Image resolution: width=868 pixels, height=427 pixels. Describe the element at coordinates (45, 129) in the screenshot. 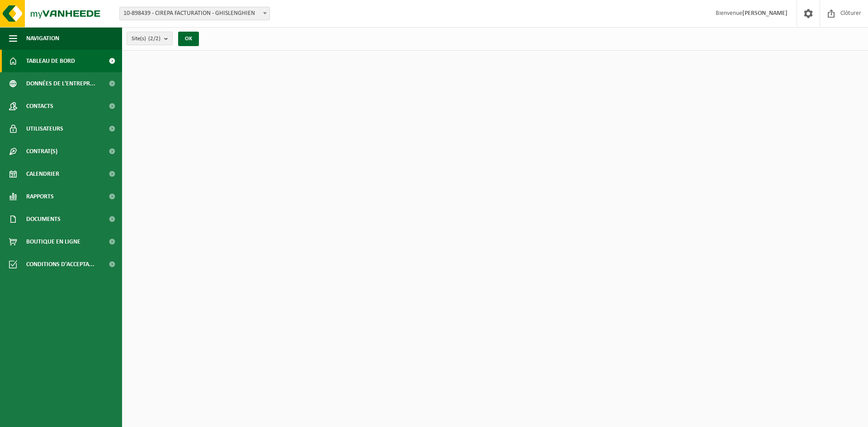

I see `span: Utilisateurs` at that location.